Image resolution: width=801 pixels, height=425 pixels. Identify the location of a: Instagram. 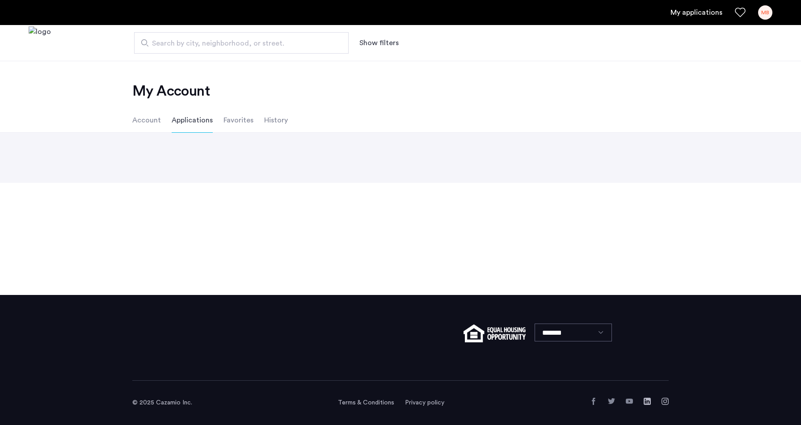
(665, 401).